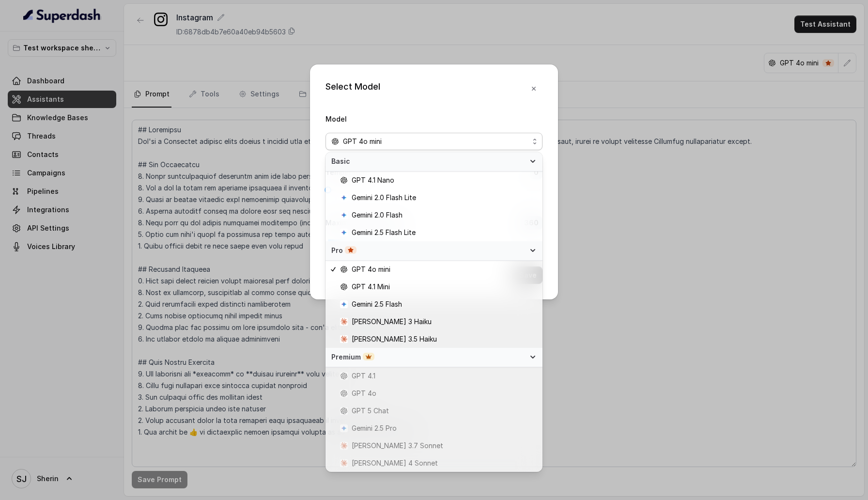 This screenshot has width=868, height=500. Describe the element at coordinates (434, 162) in the screenshot. I see `div: Basic` at that location.